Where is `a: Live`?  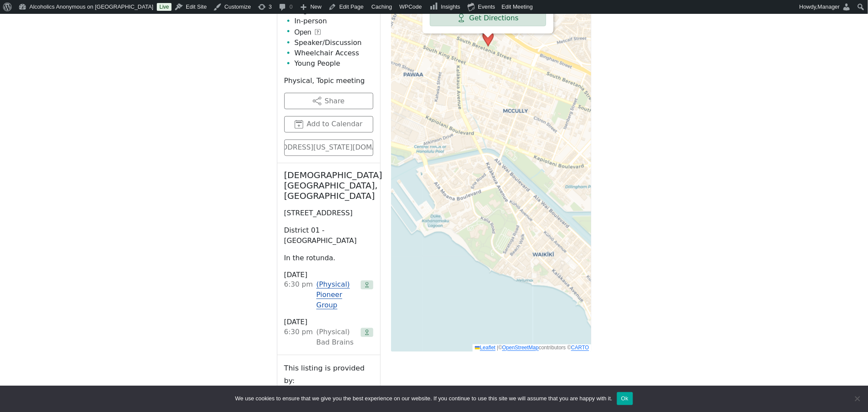
a: Live is located at coordinates (164, 7).